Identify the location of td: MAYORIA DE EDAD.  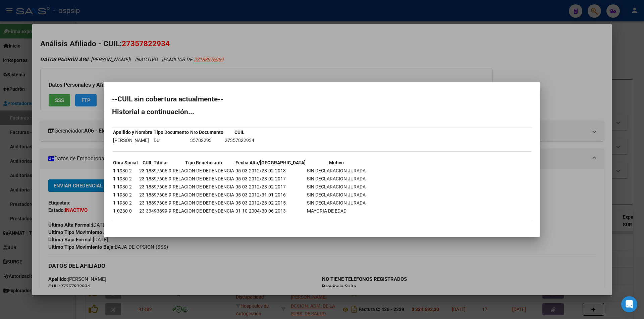
(336, 211).